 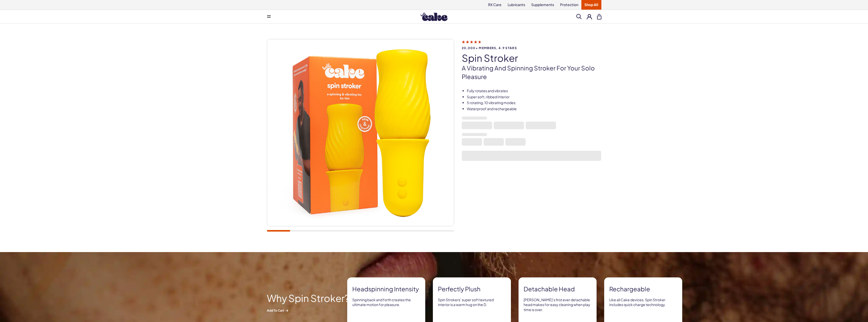 What do you see at coordinates (472, 302) in the screenshot?
I see `p: Spin Strokers’ super soft textured interior is a warm hug on the D.` at bounding box center [472, 302].